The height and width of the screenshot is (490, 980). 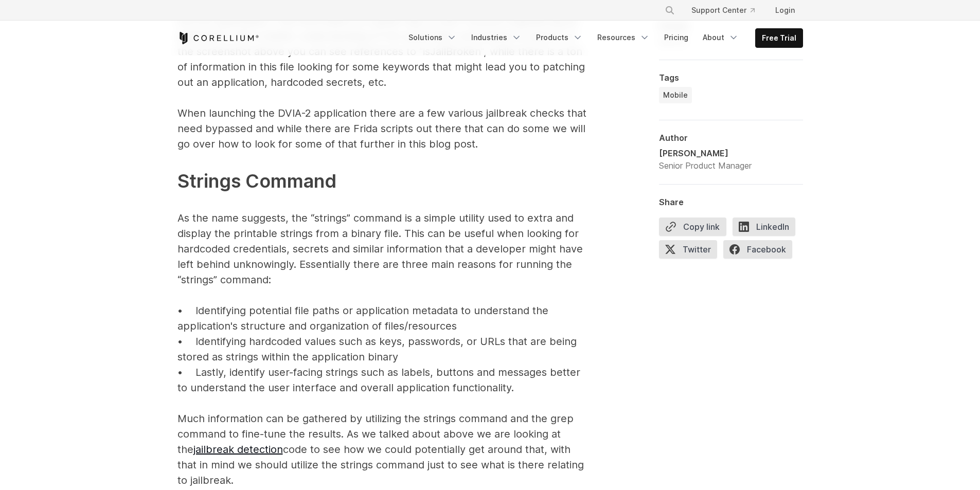 I want to click on div: Share, so click(x=731, y=202).